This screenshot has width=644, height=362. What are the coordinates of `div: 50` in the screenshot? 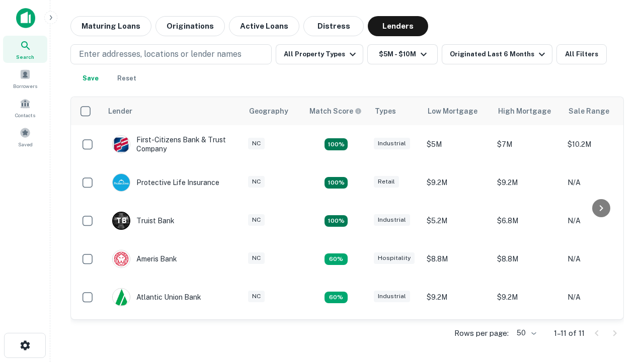 It's located at (525, 333).